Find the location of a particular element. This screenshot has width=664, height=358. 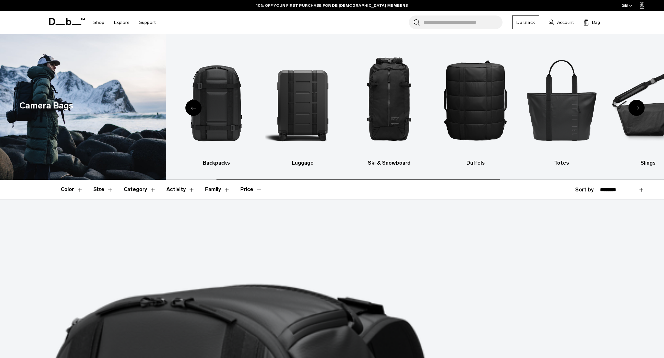

span: Bag is located at coordinates (596, 22).